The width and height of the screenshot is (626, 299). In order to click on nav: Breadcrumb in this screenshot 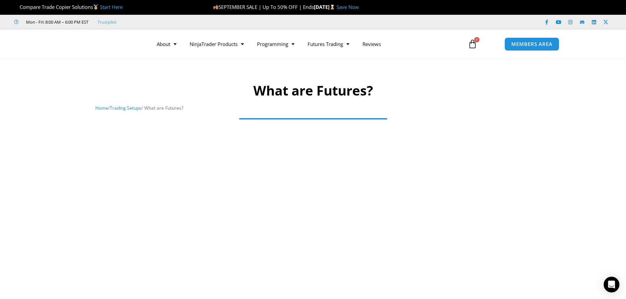, I will do `click(313, 108)`.